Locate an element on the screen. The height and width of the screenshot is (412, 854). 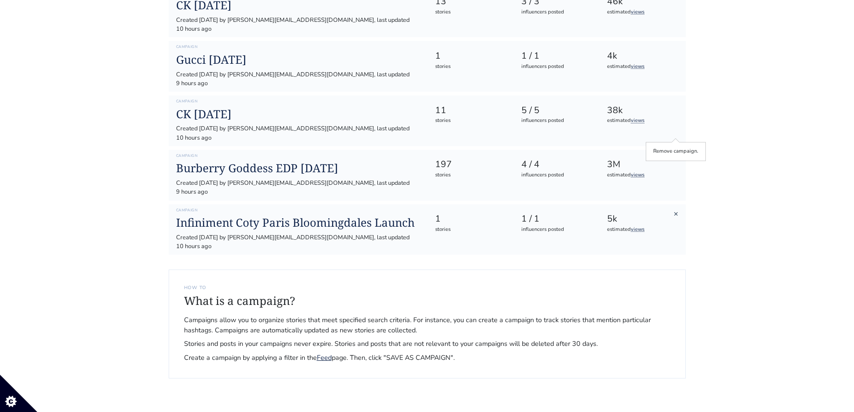
span: Create a campaign by applying a filter in the page. Then, click "SAVE AS CAMPAIGN". is located at coordinates (427, 358).